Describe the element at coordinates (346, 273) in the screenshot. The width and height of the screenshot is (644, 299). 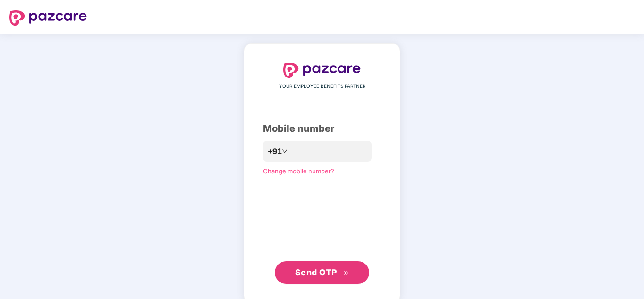
I see `span: double-right` at that location.